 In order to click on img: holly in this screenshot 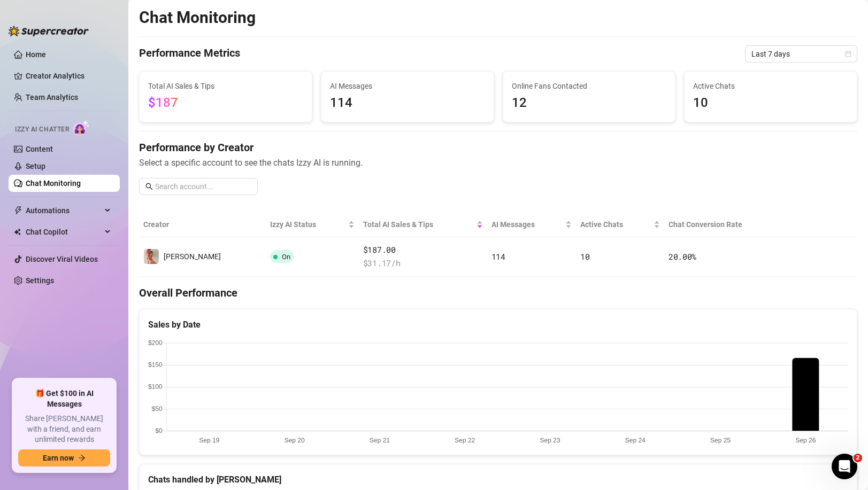, I will do `click(151, 256)`.